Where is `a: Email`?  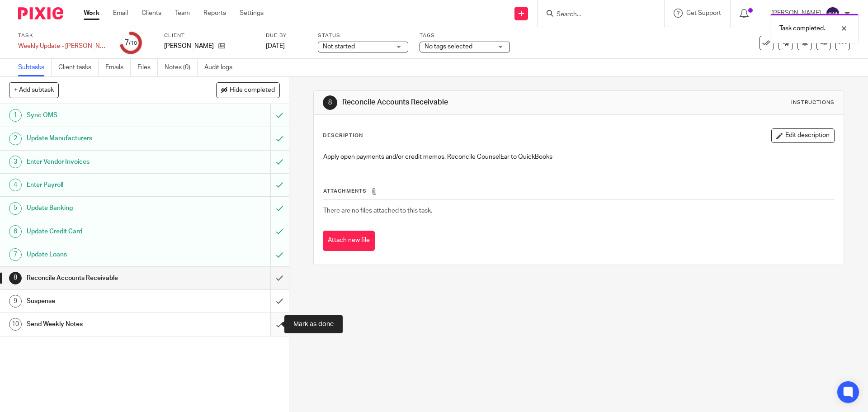
a: Email is located at coordinates (120, 13).